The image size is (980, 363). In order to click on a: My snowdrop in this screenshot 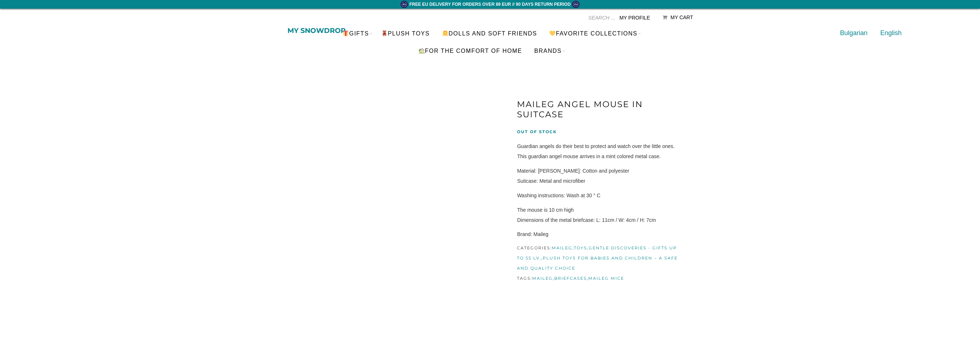, I will do `click(316, 30)`.